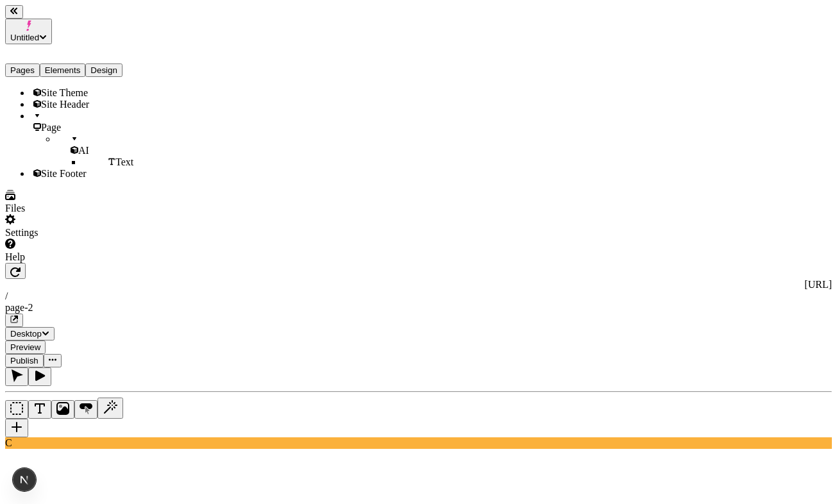  What do you see at coordinates (82, 233) in the screenshot?
I see `div: Settings` at bounding box center [82, 233].